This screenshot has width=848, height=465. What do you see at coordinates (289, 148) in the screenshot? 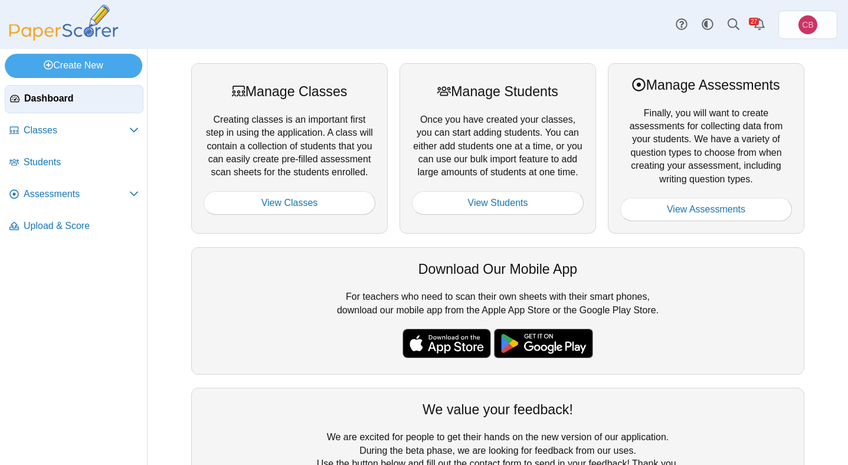
I see `div: Creating classes is an important first step in using the application. A class will contain a coll...` at bounding box center [289, 148].